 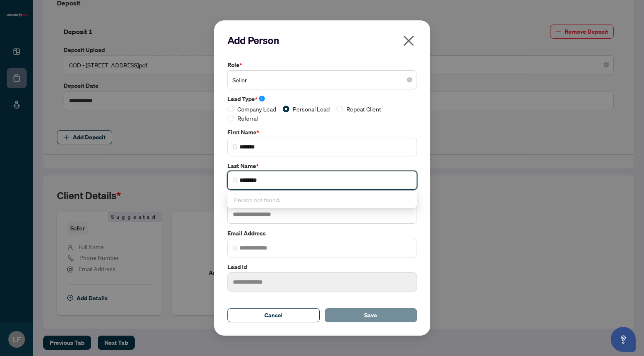 What do you see at coordinates (323, 166) in the screenshot?
I see `label: Last Name` at bounding box center [323, 166].